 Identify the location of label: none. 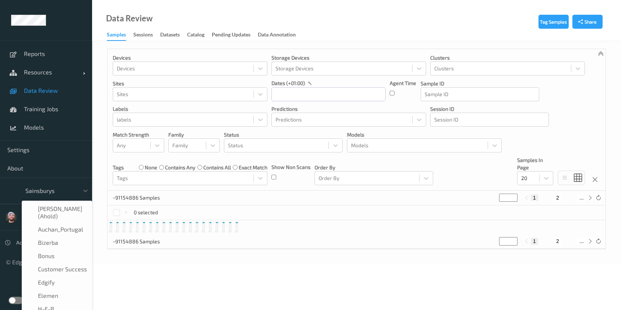
(151, 168).